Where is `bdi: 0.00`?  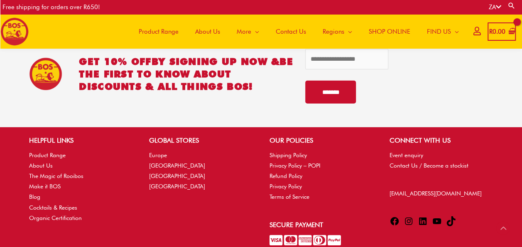
bdi: 0.00 is located at coordinates (497, 32).